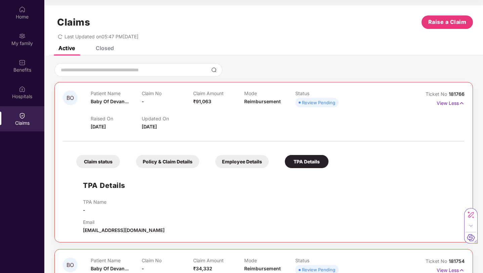  I want to click on img: svg+xml;base64,PHN2ZyB4bWxucz0iaHR0cDovL3d3dy53My5vcmcvMjAwMC9zdmciIHdpZHRoPSIxNyIgaGVpZ2h0PSIxNy..., so click(462, 103).